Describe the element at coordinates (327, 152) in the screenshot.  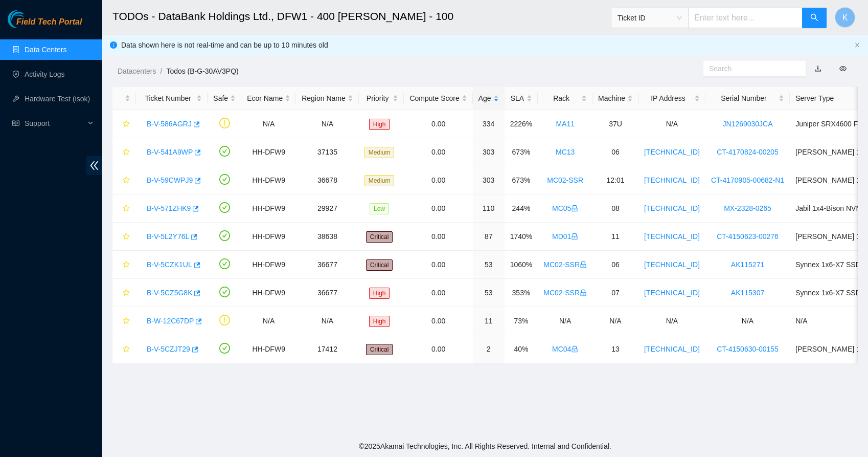
I see `td: 37135` at that location.